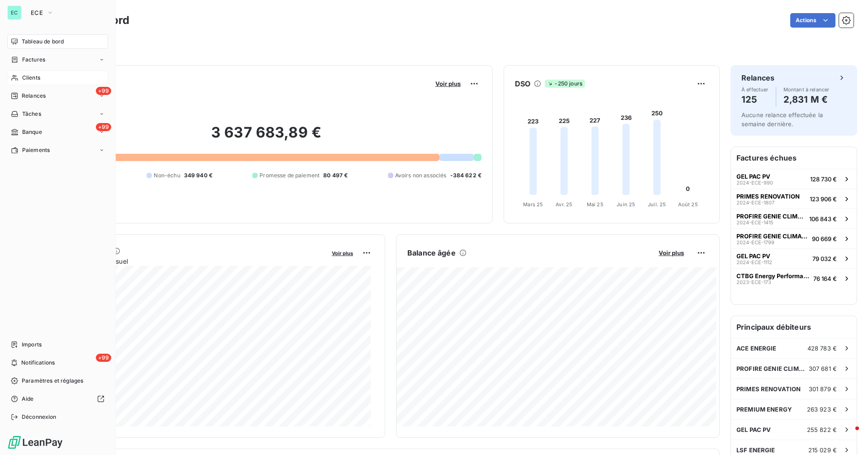 The width and height of the screenshot is (868, 455). I want to click on span: Non-échu, so click(167, 175).